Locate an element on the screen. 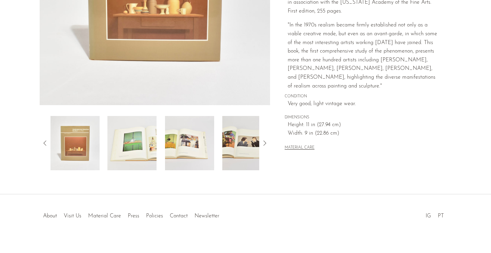 The width and height of the screenshot is (491, 253). a: IG is located at coordinates (429, 216).